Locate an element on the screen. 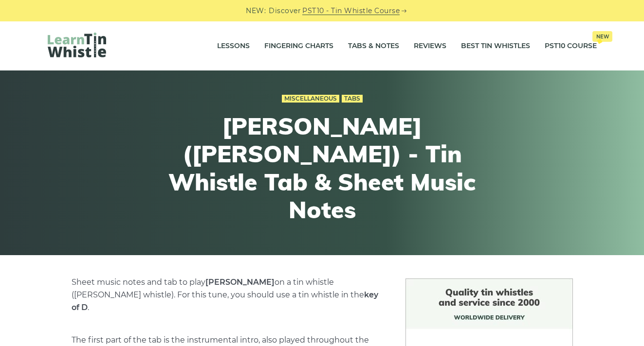 This screenshot has height=346, width=644. a: Tabs & Notes is located at coordinates (373, 46).